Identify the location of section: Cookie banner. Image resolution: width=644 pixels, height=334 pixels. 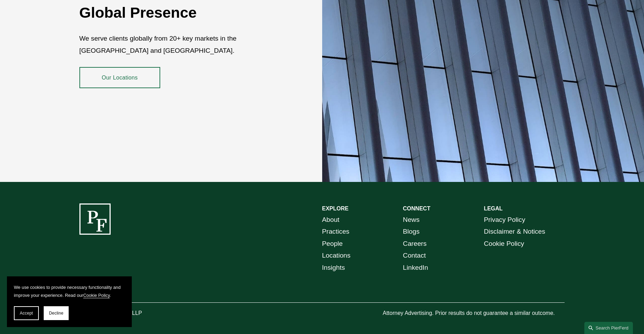
(70, 301).